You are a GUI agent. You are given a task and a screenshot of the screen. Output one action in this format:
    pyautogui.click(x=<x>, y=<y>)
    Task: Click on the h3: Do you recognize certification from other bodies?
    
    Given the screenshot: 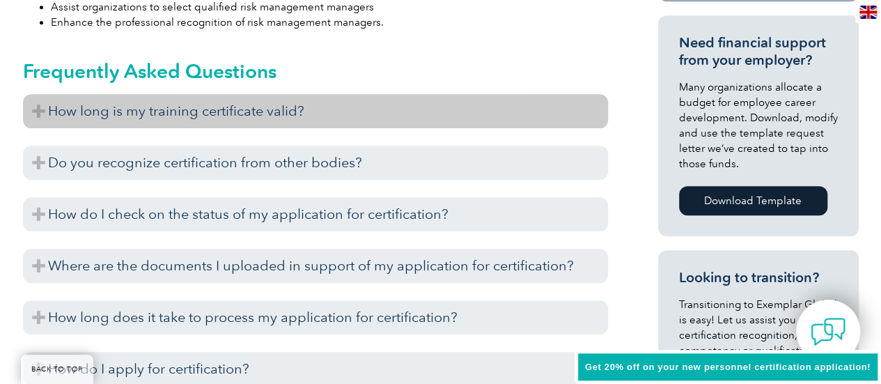 What is the action you would take?
    pyautogui.click(x=316, y=162)
    